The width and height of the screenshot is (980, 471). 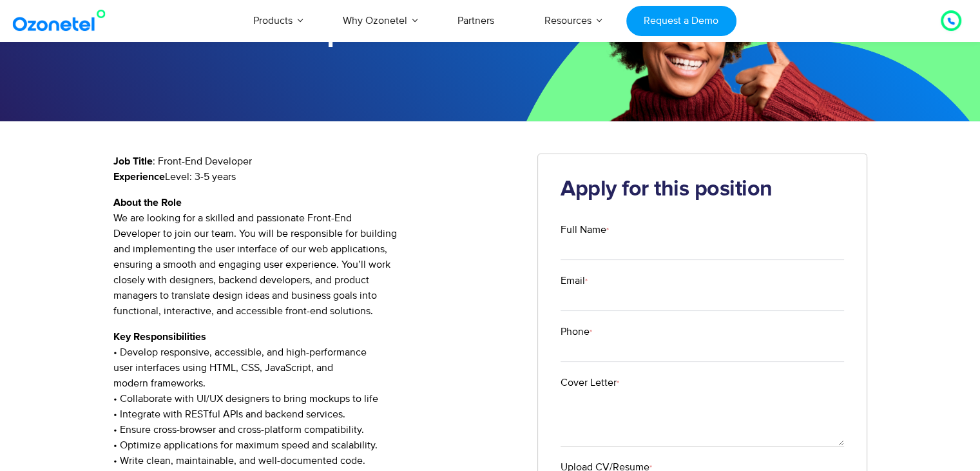 I want to click on strong: Job Title, so click(x=132, y=161).